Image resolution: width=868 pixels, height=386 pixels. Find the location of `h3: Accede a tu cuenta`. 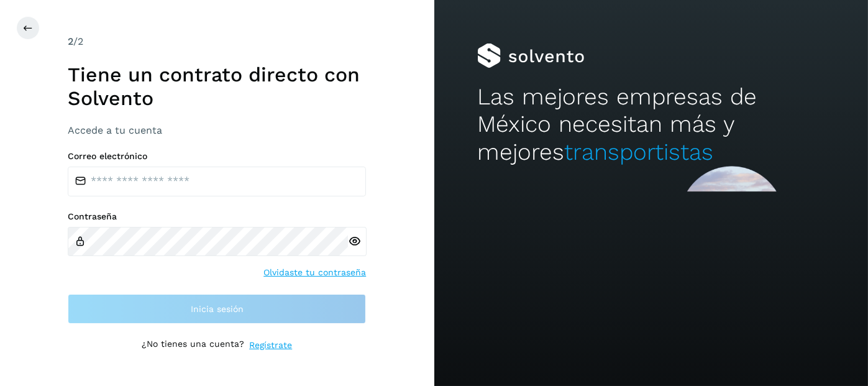

h3: Accede a tu cuenta is located at coordinates (217, 130).